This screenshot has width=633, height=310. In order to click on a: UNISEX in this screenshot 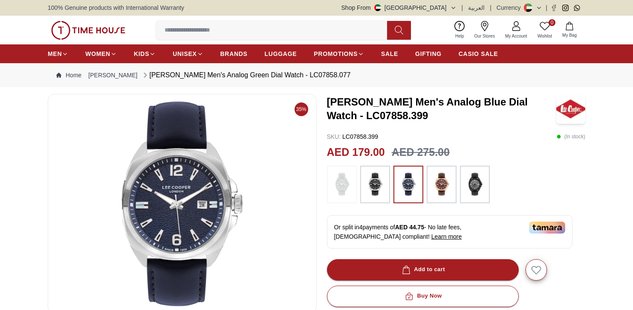, I will do `click(188, 54)`.